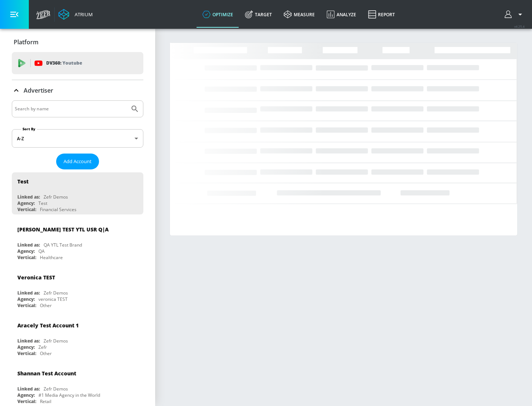  What do you see at coordinates (258, 14) in the screenshot?
I see `a: Target` at bounding box center [258, 14].